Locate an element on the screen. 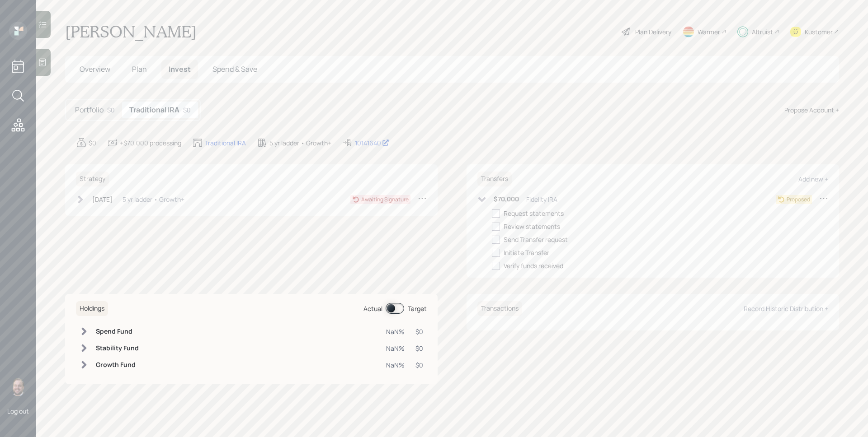  div: Traditional IRA is located at coordinates (225, 143).